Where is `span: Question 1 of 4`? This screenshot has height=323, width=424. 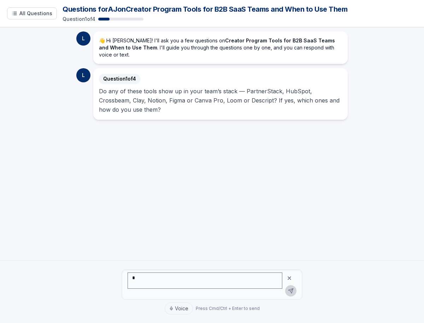
span: Question 1 of 4 is located at coordinates (119, 79).